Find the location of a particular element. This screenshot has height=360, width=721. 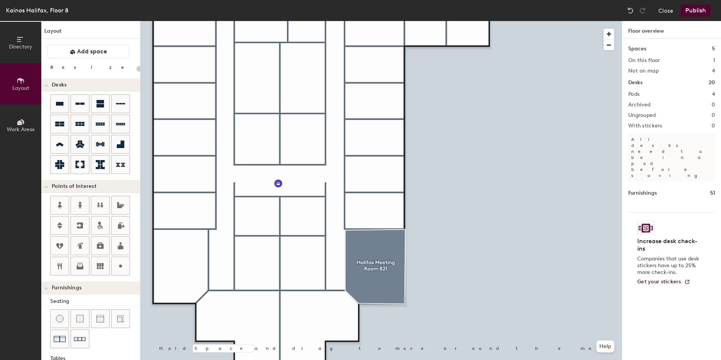

button: Couch (x3) is located at coordinates (80, 339).